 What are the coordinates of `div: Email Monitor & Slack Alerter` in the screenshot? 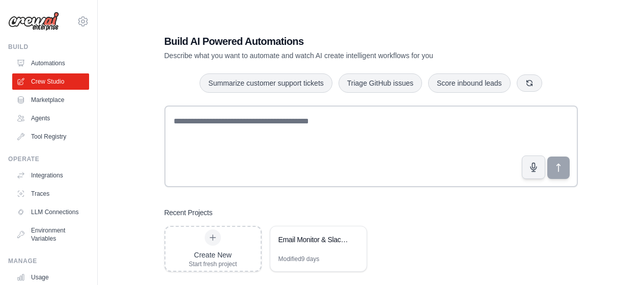 It's located at (313, 239).